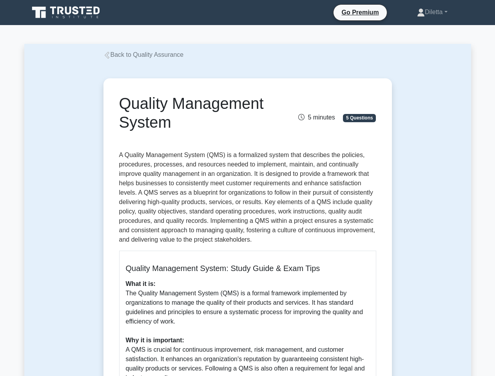  I want to click on a: Back to Quality Assurance, so click(143, 54).